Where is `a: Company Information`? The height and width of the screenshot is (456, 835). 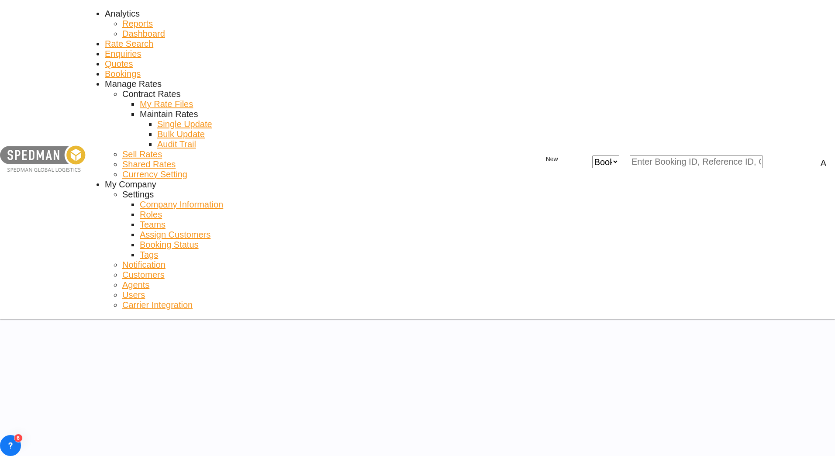 a: Company Information is located at coordinates (181, 204).